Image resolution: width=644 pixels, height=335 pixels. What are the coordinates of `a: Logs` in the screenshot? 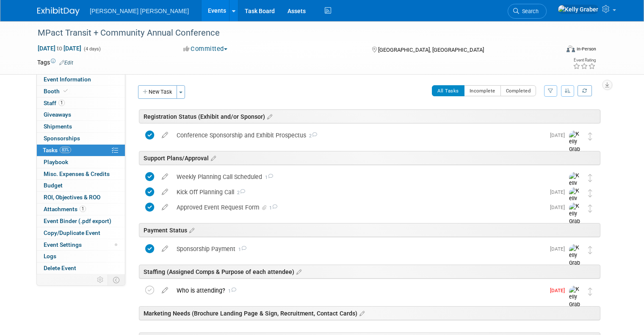 It's located at (81, 256).